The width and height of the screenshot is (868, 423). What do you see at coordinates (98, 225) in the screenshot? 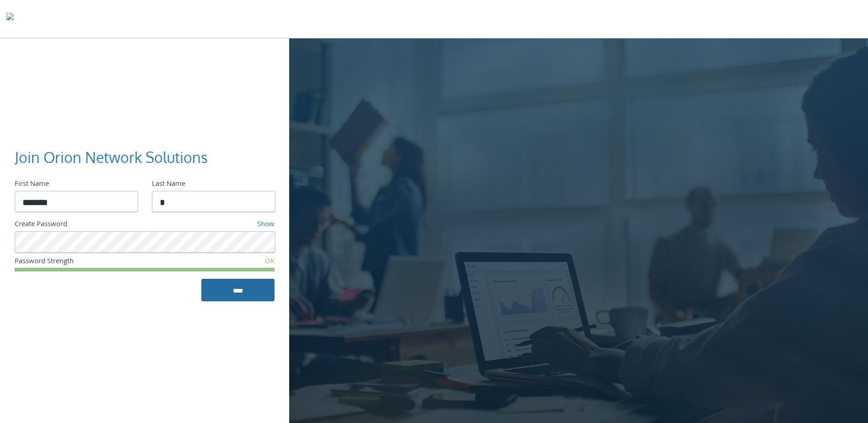
I see `div: Create Password` at bounding box center [98, 225].